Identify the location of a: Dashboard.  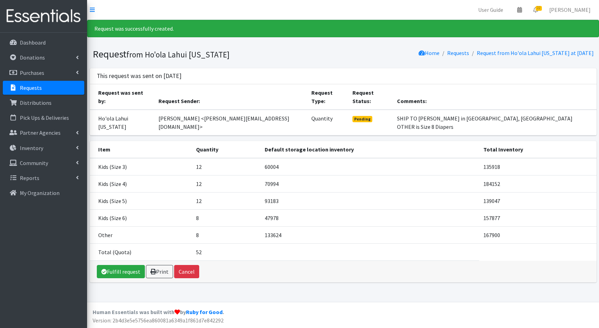
(44, 42).